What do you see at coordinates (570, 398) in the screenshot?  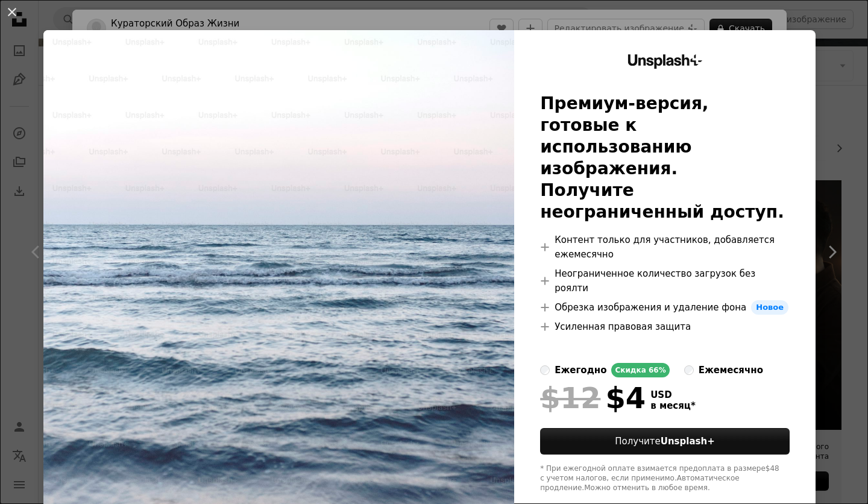 I see `span: $12` at bounding box center [570, 398].